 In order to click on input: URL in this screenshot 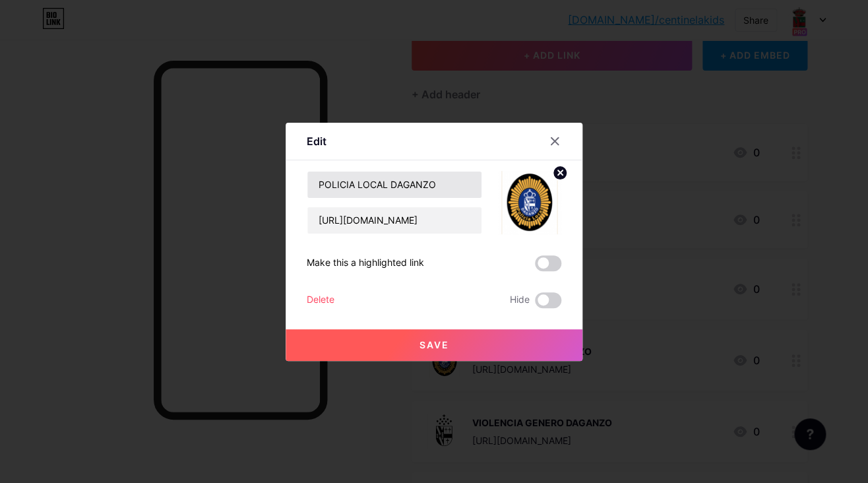, I will do `click(394, 220)`.